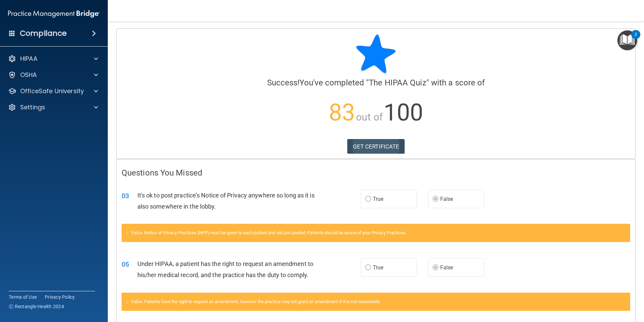  I want to click on p: Settings, so click(33, 107).